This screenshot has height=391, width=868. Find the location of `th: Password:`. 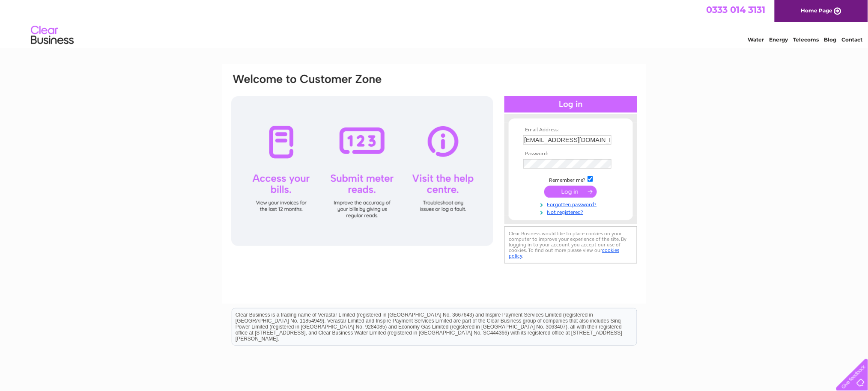

th: Password: is located at coordinates (571, 155).